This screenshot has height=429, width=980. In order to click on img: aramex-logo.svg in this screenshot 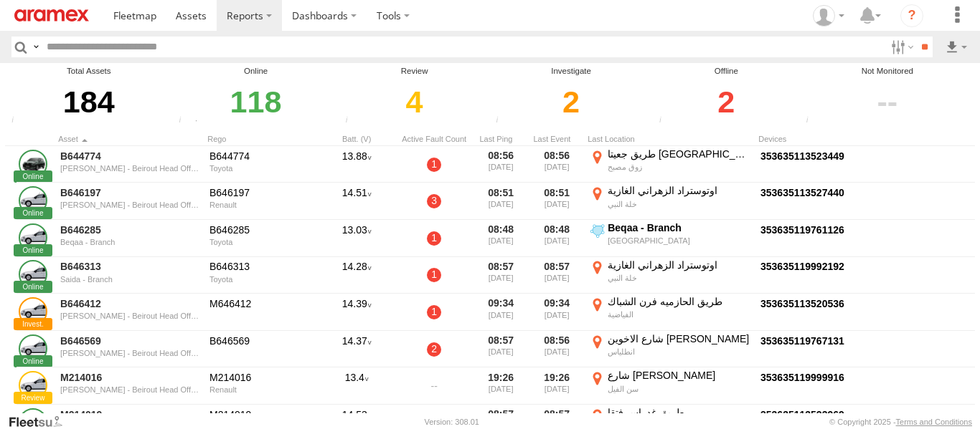, I will do `click(52, 15)`.